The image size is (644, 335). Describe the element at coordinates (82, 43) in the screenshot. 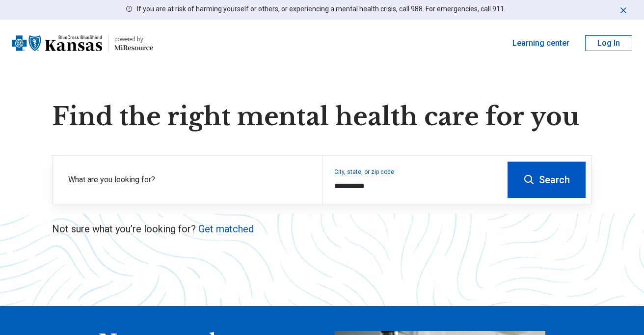

I see `a: Blue Cross Blue Shield Kansaspowered by` at that location.